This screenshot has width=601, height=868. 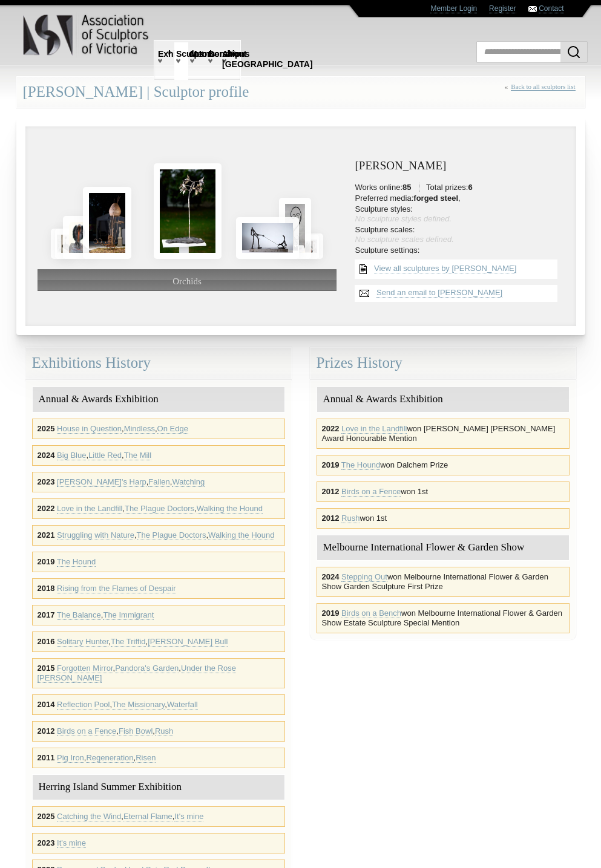 What do you see at coordinates (359, 363) in the screenshot?
I see `span: Prizes History` at bounding box center [359, 363].